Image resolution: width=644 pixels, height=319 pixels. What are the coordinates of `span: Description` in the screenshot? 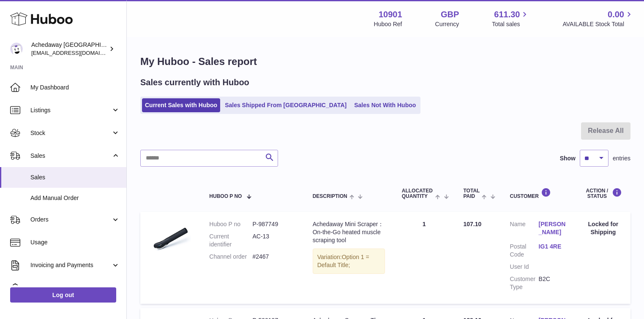 It's located at (330, 196).